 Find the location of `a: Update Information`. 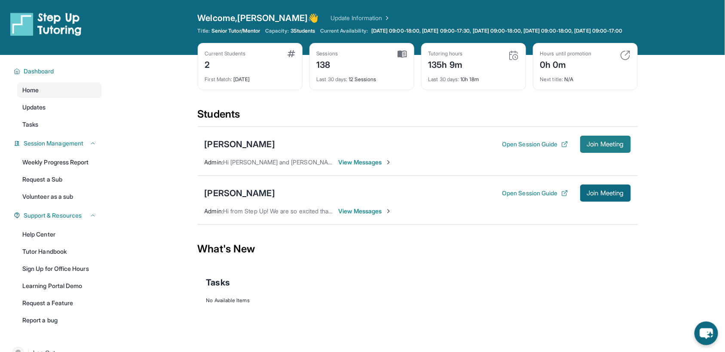

a: Update Information is located at coordinates (361, 18).